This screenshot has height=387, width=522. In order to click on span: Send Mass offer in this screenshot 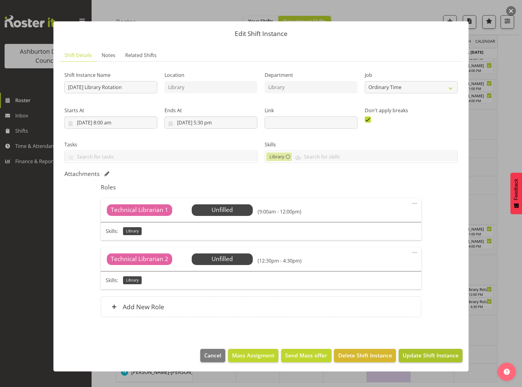, I will do `click(306, 356)`.